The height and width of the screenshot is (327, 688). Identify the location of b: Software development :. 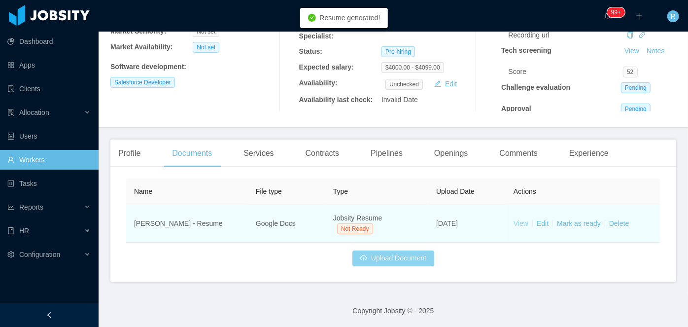
(148, 67).